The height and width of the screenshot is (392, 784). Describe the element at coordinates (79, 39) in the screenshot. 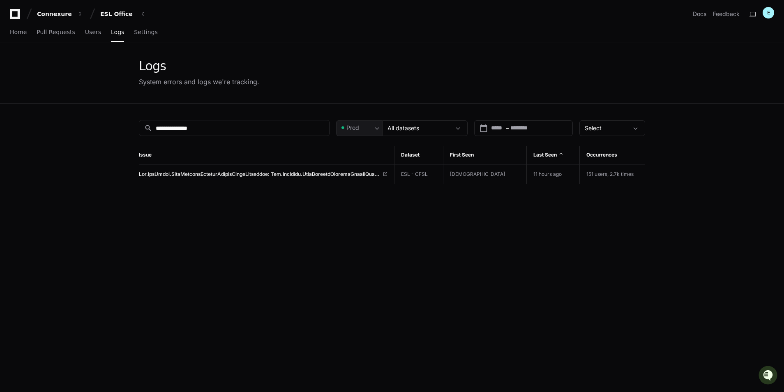

I see `div: Welcome` at that location.